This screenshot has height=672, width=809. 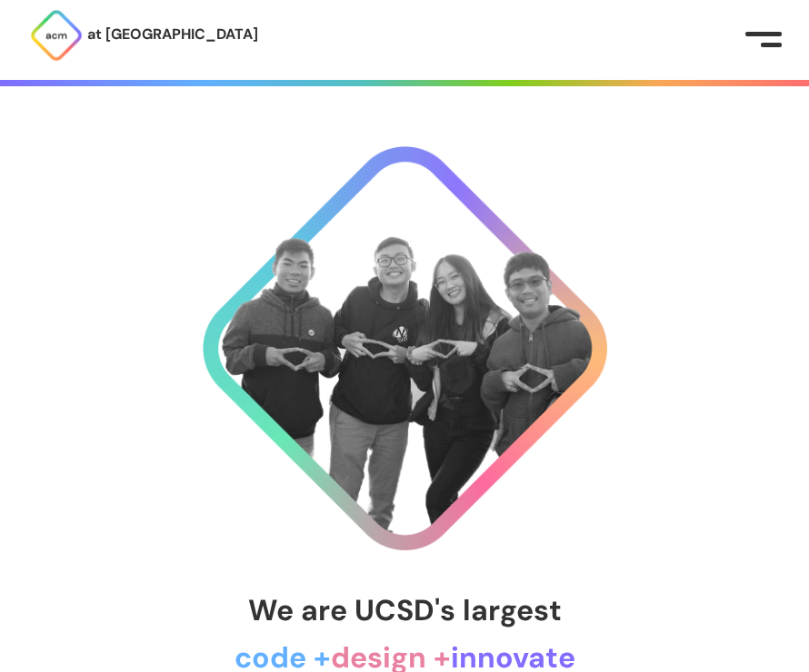 What do you see at coordinates (56, 35) in the screenshot?
I see `img: ACM Logo` at bounding box center [56, 35].